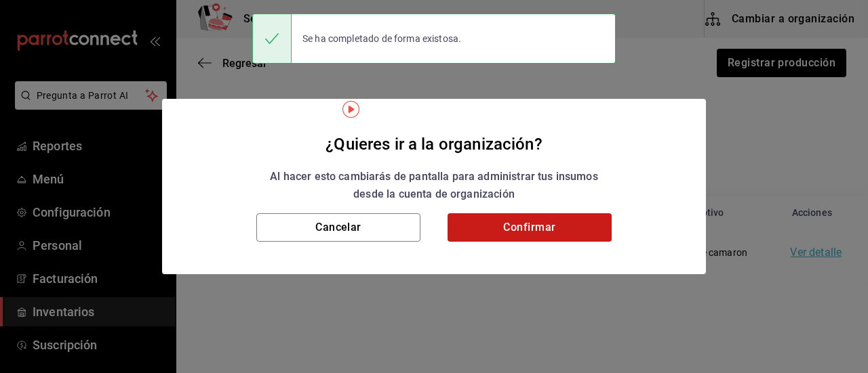 This screenshot has width=868, height=373. I want to click on div: ¿Quieres ir a la organización?, so click(434, 144).